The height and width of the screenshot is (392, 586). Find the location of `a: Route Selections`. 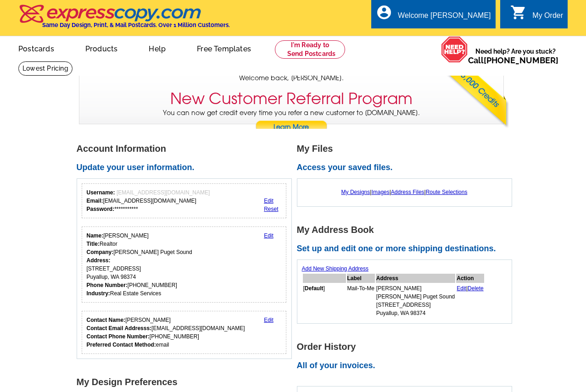

a: Route Selections is located at coordinates (446, 192).